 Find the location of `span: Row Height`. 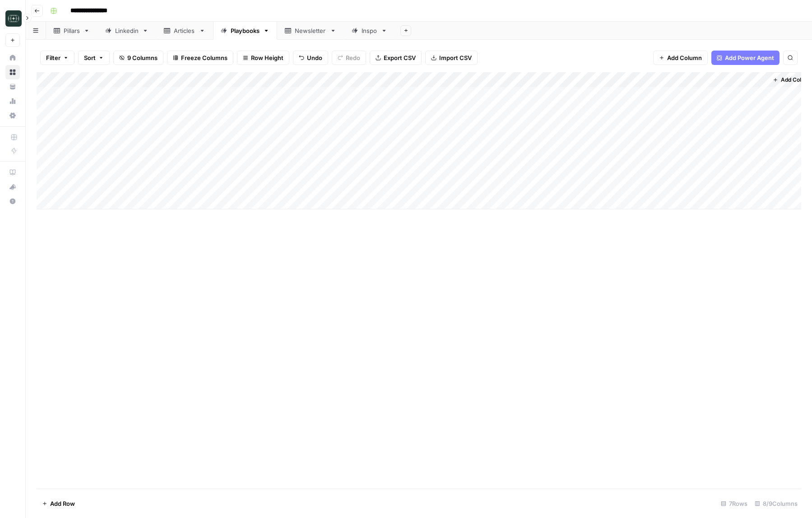

span: Row Height is located at coordinates (267, 58).